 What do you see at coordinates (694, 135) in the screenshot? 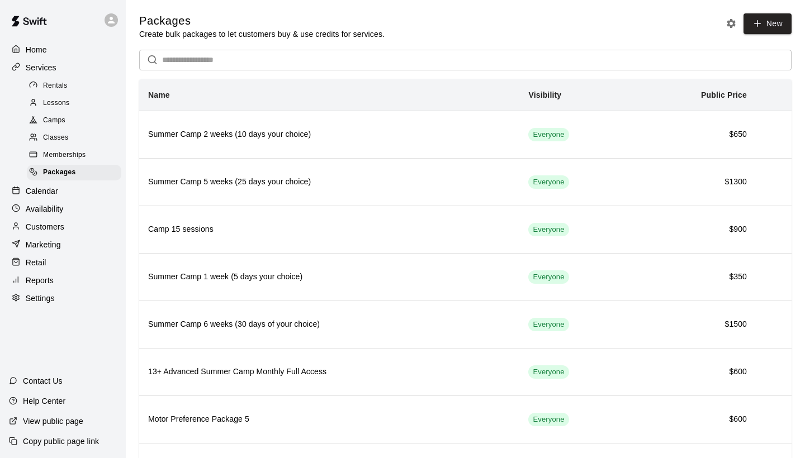
I see `h6: $650` at bounding box center [694, 135].